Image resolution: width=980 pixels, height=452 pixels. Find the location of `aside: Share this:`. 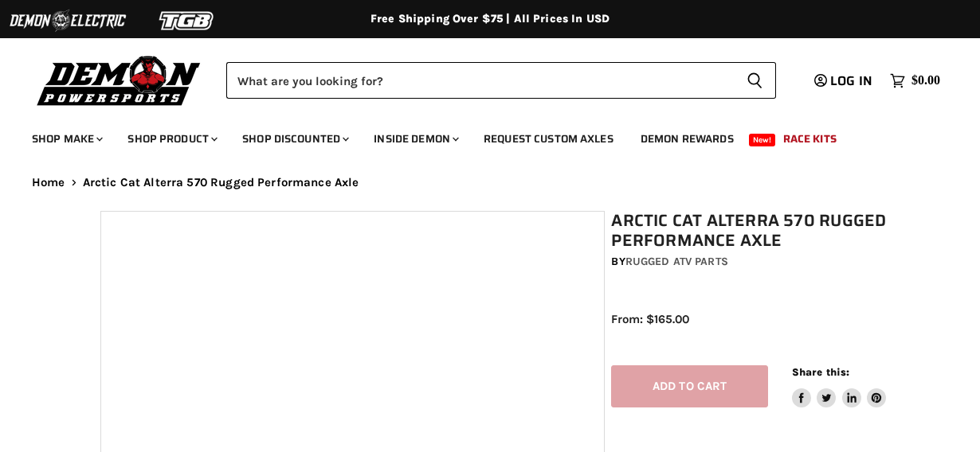

aside: Share this: is located at coordinates (839, 386).